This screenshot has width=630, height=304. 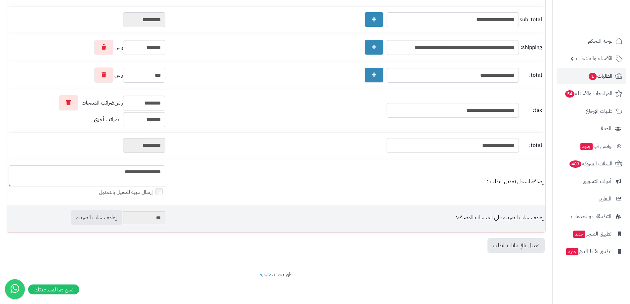 What do you see at coordinates (595, 59) in the screenshot?
I see `span: الأقسام والمنتجات` at bounding box center [595, 59].